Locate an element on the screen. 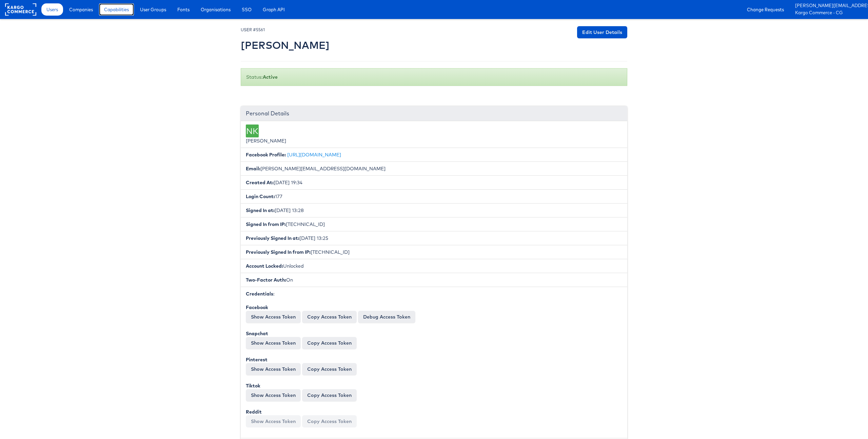 The image size is (868, 439). span: Capabilities is located at coordinates (117, 10).